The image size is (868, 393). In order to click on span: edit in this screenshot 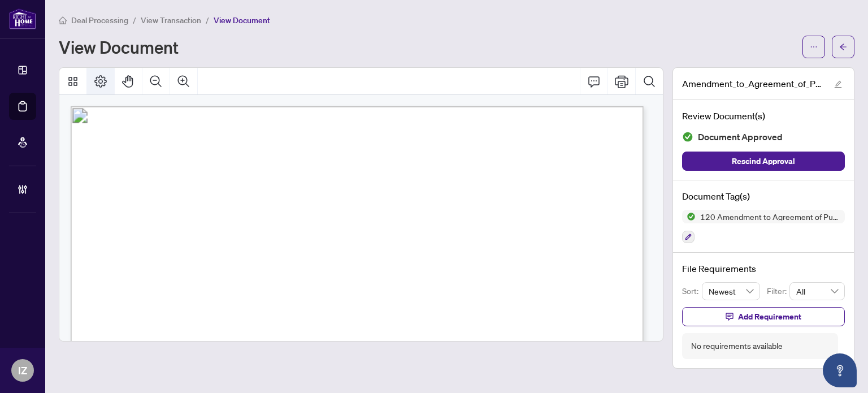, I will do `click(838, 84)`.